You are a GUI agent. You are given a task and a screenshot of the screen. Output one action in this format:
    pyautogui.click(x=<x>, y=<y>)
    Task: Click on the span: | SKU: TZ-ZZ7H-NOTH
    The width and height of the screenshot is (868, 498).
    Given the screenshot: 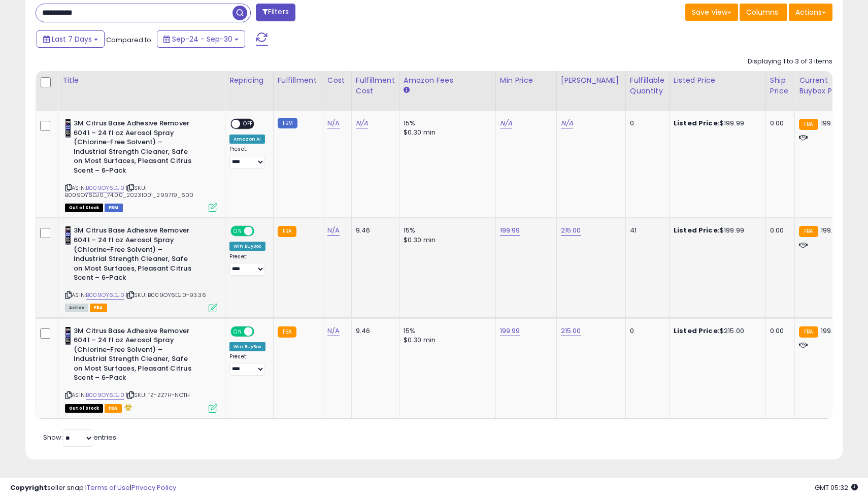 What is the action you would take?
    pyautogui.click(x=157, y=395)
    